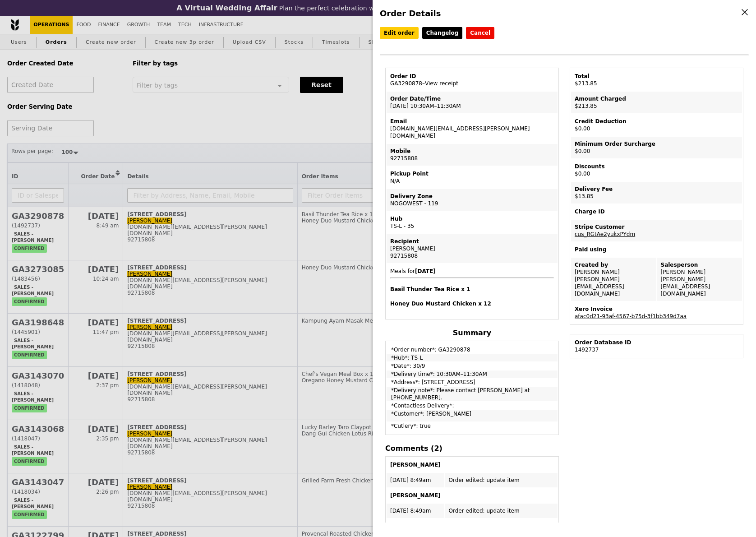 The height and width of the screenshot is (537, 756). What do you see at coordinates (656, 346) in the screenshot?
I see `td: 1492737` at bounding box center [656, 346].